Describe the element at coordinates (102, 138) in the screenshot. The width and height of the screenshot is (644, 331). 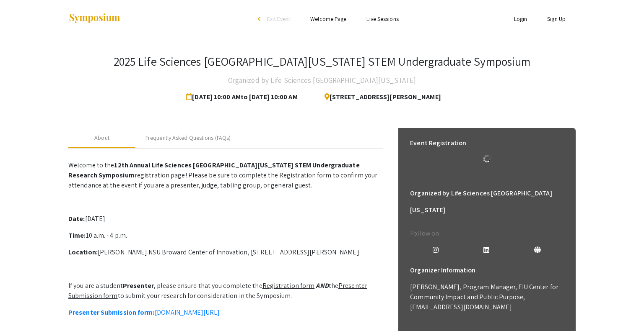
I see `div: About` at that location.